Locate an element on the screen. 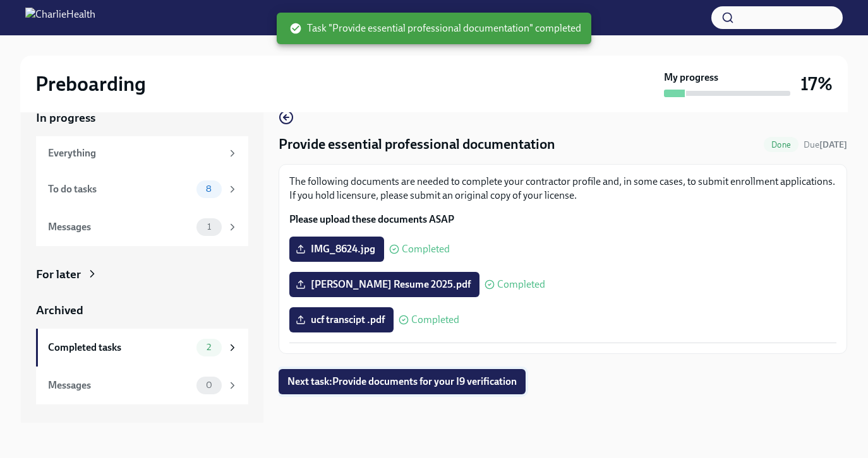  strong: Please upload these documents ASAP is located at coordinates (372, 219).